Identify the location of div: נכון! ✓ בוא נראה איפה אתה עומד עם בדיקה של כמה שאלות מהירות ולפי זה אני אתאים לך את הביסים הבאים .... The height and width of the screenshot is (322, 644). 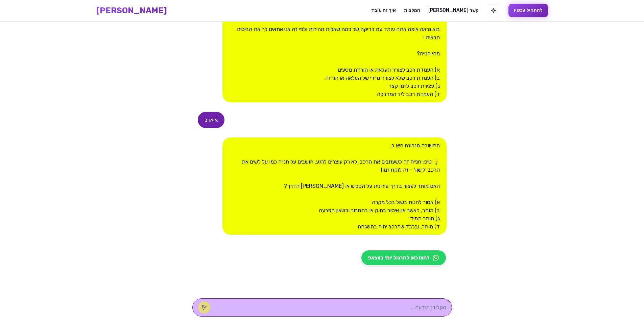
(335, 53).